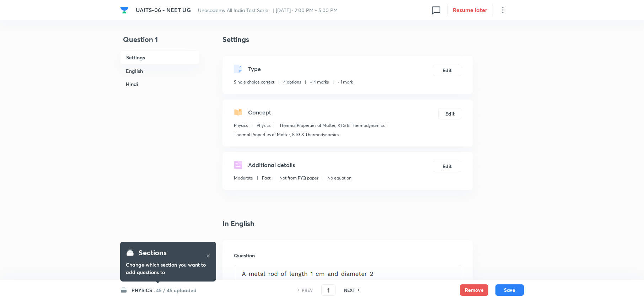  What do you see at coordinates (347, 255) in the screenshot?
I see `h6: Question` at bounding box center [347, 255].